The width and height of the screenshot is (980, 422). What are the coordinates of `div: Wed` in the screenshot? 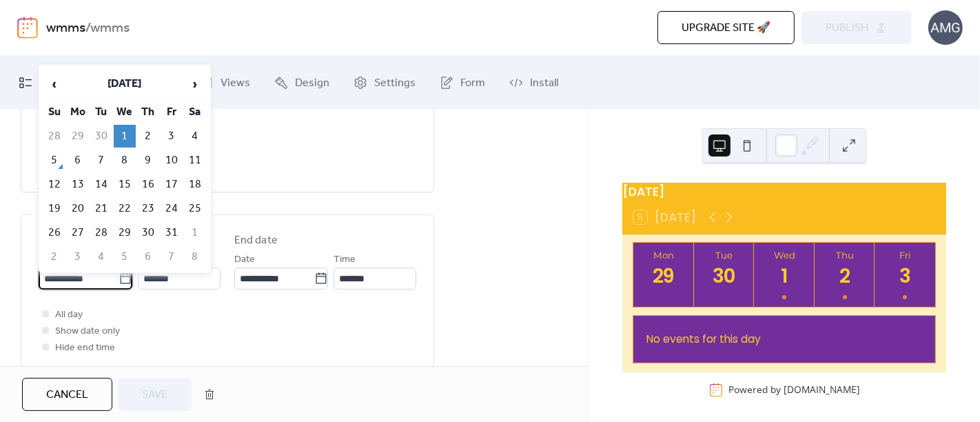 It's located at (785, 255).